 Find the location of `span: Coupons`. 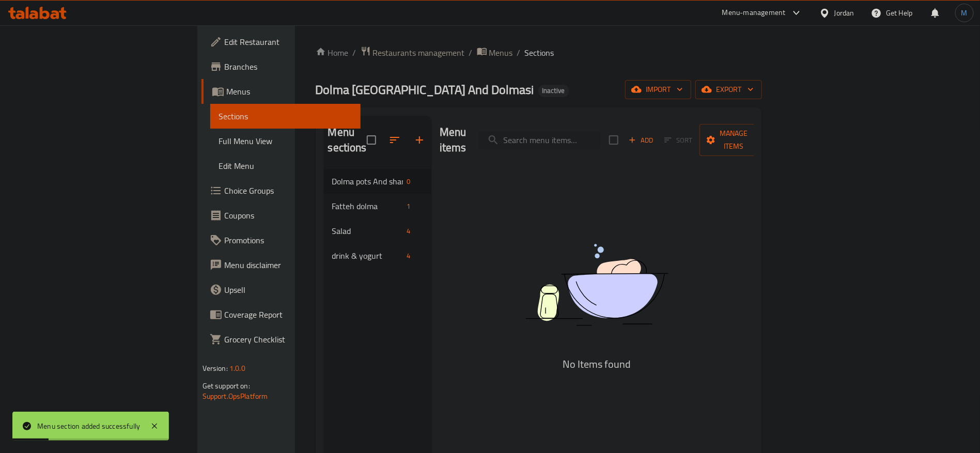

span: Coupons is located at coordinates (288, 215).